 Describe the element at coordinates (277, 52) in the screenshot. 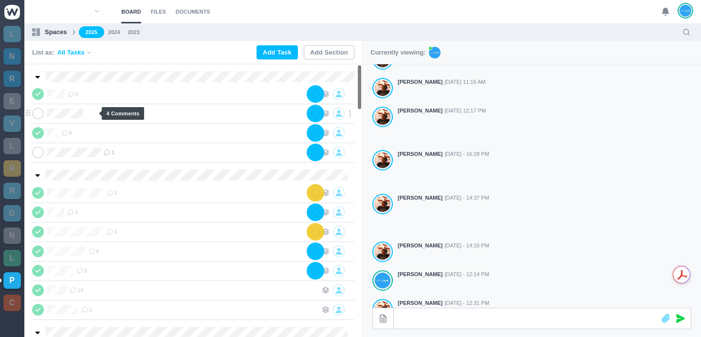

I see `button: Add Task` at that location.